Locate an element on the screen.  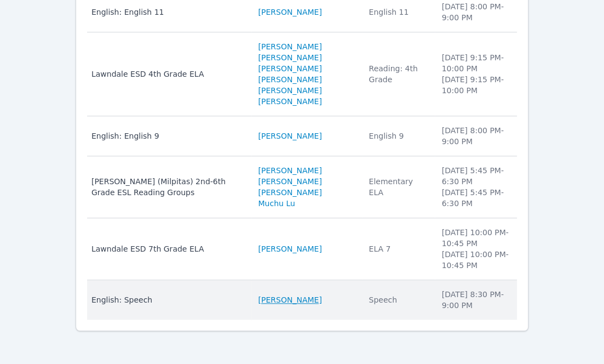
div: English: English 11 is located at coordinates (168, 12).